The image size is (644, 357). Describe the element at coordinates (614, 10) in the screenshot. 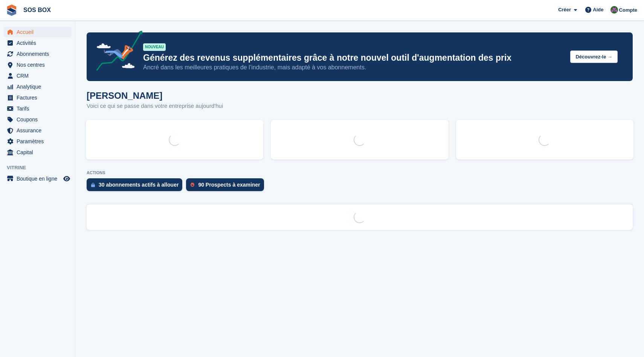

I see `img: ALEXANDRE SOUBIRA` at that location.